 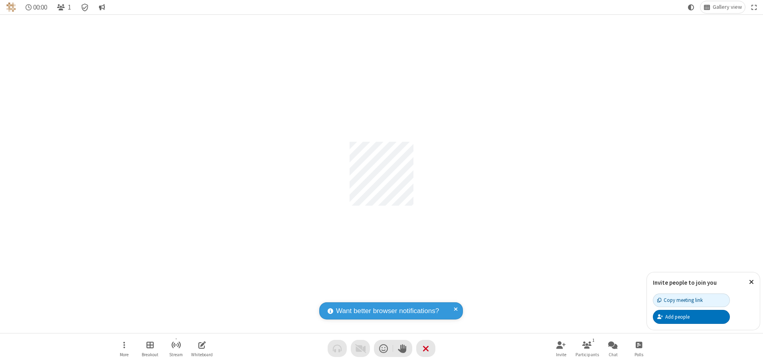 I want to click on div: 1, so click(x=593, y=340).